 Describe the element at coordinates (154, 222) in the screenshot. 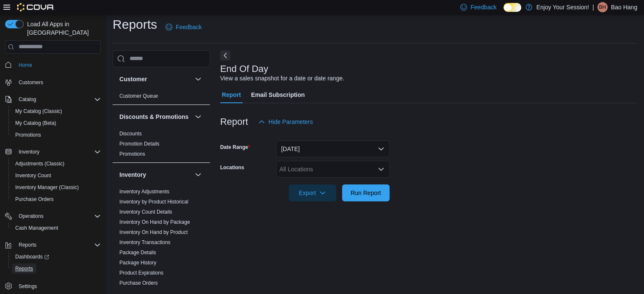

I see `span: Inventory On Hand by Package` at that location.